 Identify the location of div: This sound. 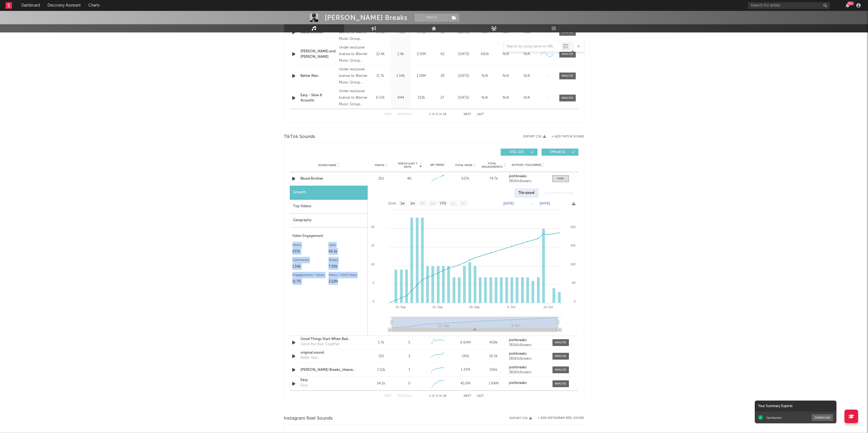
(526, 193).